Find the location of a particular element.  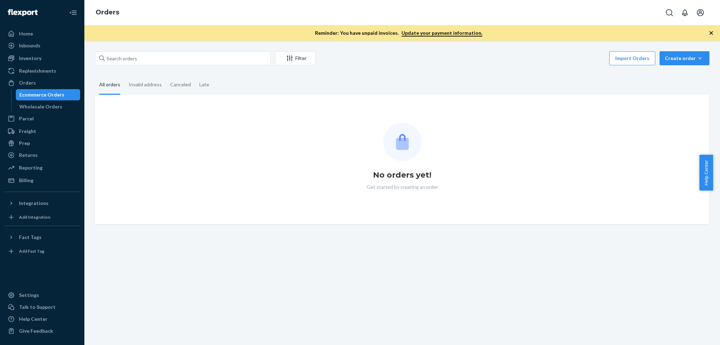

div: Inventory is located at coordinates (30, 58).